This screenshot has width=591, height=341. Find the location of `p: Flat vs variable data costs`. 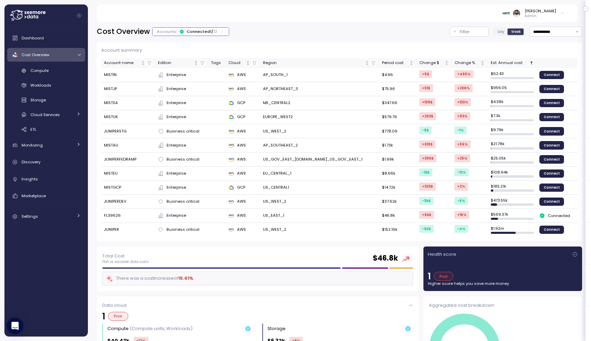

p: Flat vs variable data costs is located at coordinates (125, 262).